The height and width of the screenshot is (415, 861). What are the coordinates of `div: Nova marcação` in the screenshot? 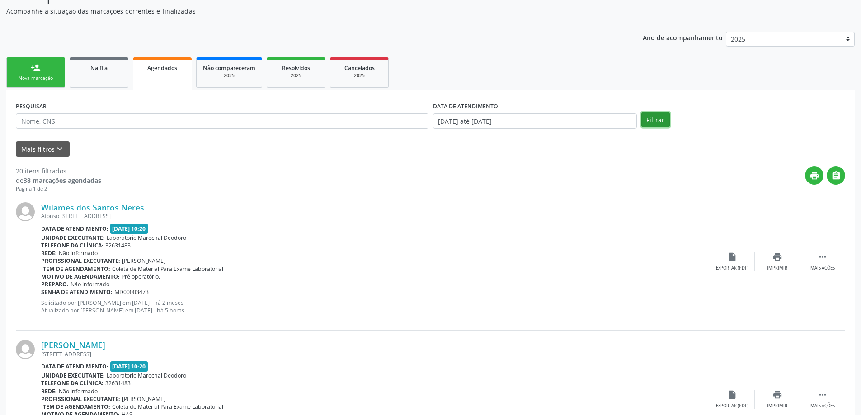 It's located at (36, 78).